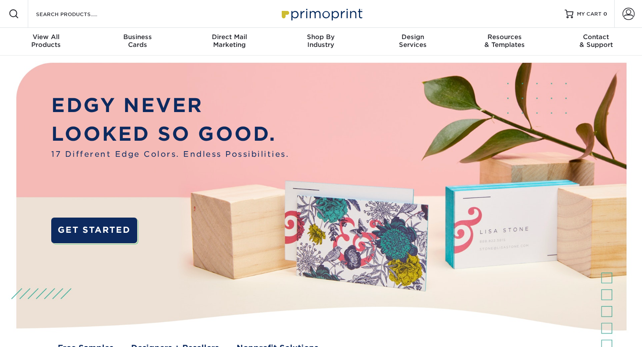 This screenshot has width=642, height=347. Describe the element at coordinates (229, 42) in the screenshot. I see `a: Direct MailMarketing` at that location.